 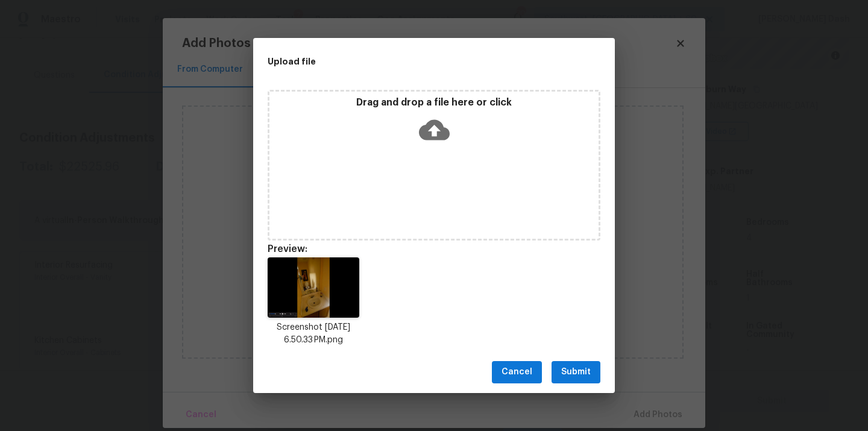 What do you see at coordinates (576, 372) in the screenshot?
I see `span: Submit` at bounding box center [576, 372].